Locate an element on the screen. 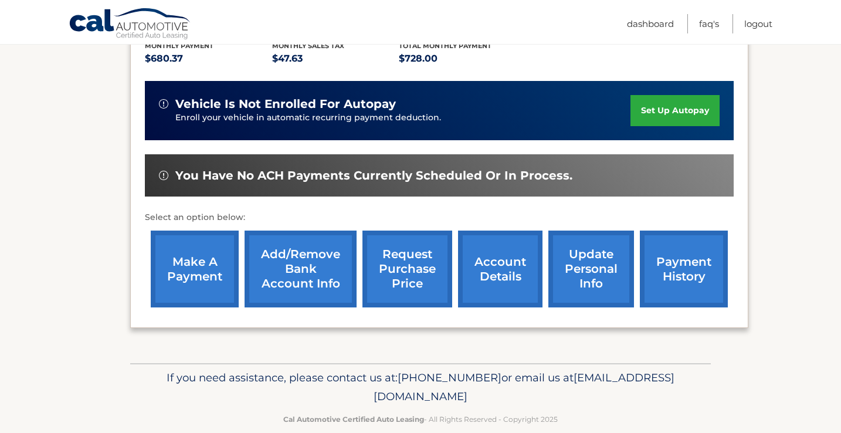 The width and height of the screenshot is (841, 433). span: Monthly Payment is located at coordinates (179, 46).